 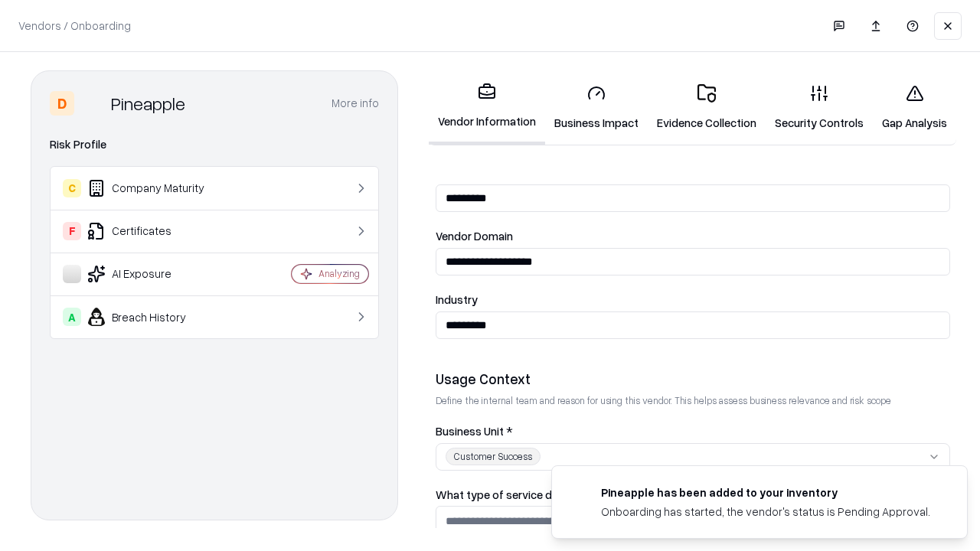 I want to click on label: Business Unit *, so click(x=693, y=431).